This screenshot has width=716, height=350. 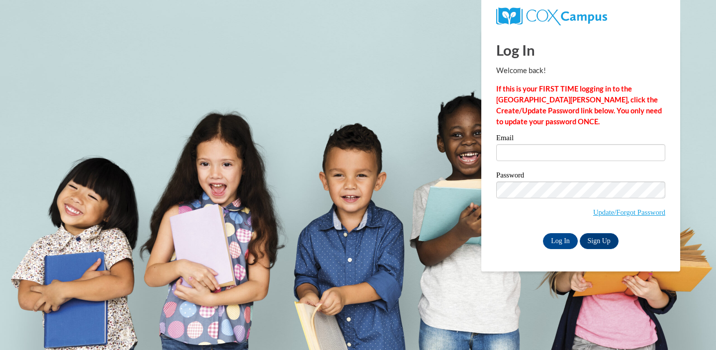 What do you see at coordinates (581, 177) in the screenshot?
I see `label: Password` at bounding box center [581, 177].